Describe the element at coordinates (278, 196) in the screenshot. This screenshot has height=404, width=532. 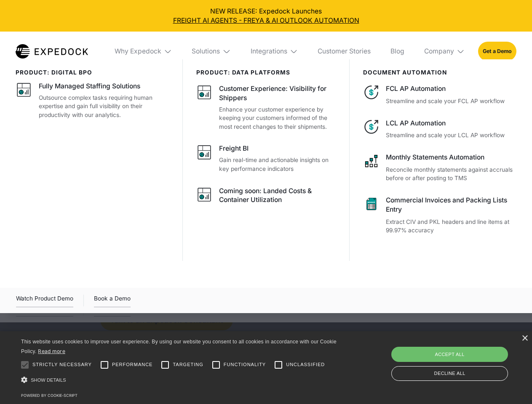
I see `div: Coming soon: Landed Costs & Container Utilization` at that location.